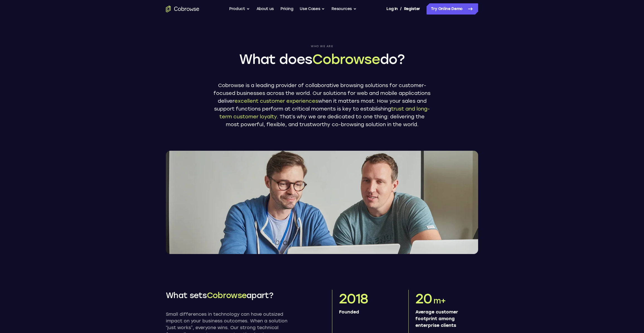 The image size is (644, 333). What do you see at coordinates (322, 59) in the screenshot?
I see `h1: What does do?` at bounding box center [322, 59].